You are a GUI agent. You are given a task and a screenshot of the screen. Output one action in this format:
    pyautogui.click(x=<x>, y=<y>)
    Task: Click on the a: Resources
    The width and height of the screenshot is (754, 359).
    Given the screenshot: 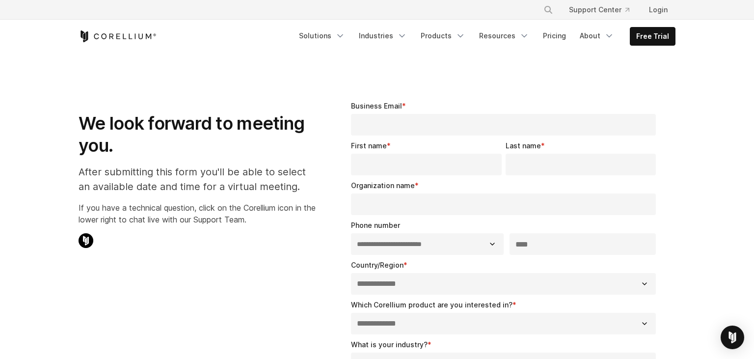 What is the action you would take?
    pyautogui.click(x=504, y=36)
    